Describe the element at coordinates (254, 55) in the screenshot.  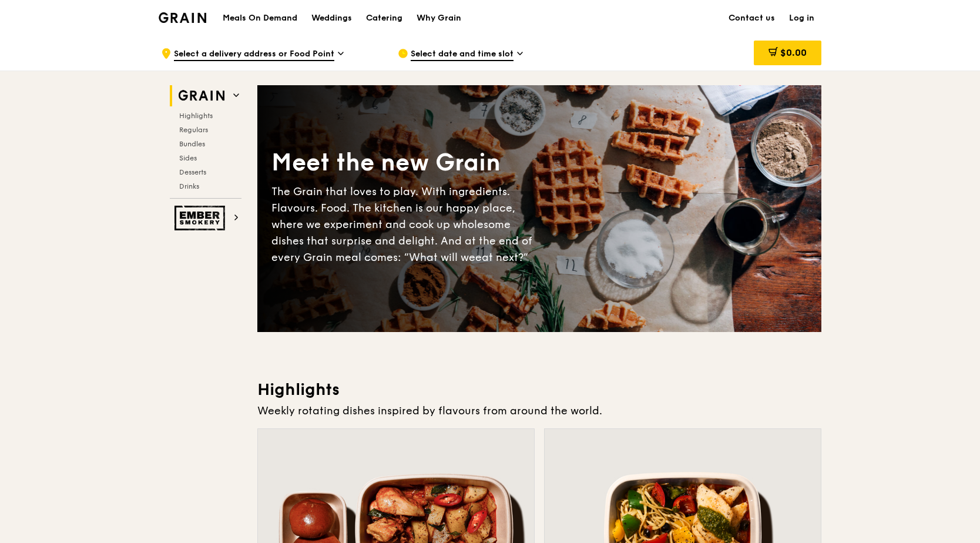
I see `span: Select a delivery address or Food Point` at that location.